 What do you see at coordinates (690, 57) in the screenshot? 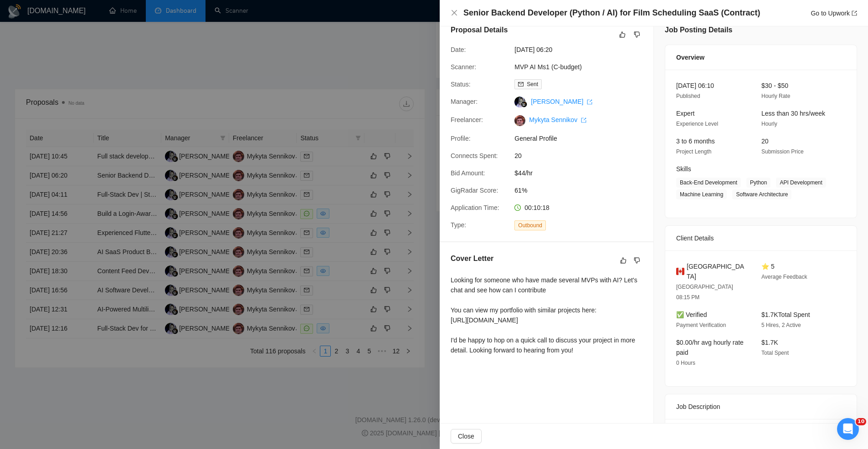
I see `span: Overview` at bounding box center [690, 57].